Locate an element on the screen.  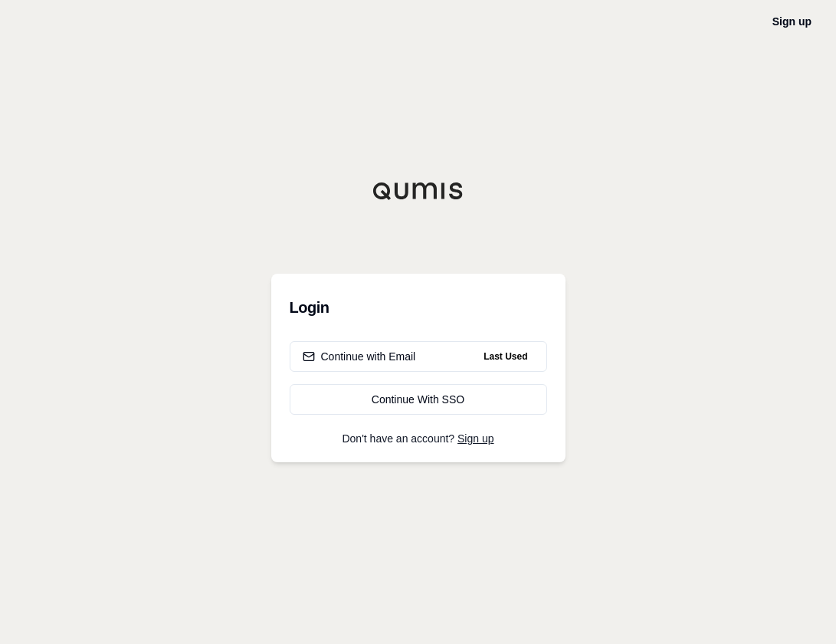
a: Continue With SSO is located at coordinates (419, 400).